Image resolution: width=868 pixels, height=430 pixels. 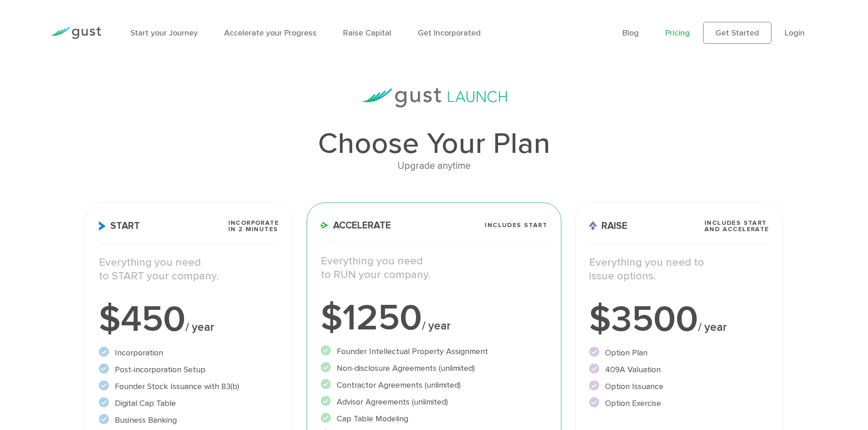 What do you see at coordinates (630, 33) in the screenshot?
I see `a: Blog` at bounding box center [630, 33].